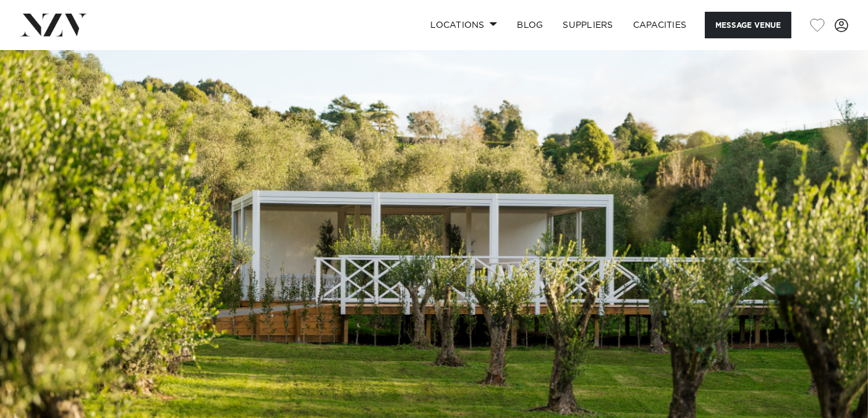  I want to click on a: BLOG, so click(531, 24).